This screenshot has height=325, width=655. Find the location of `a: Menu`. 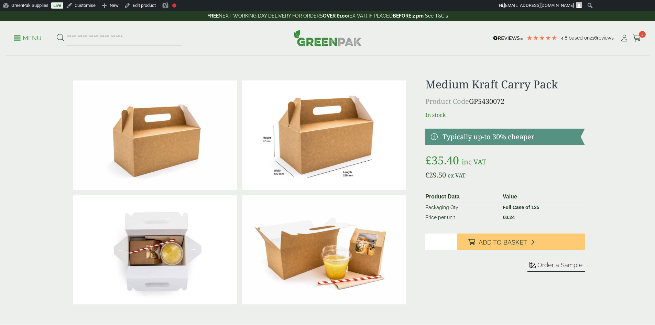

a: Menu is located at coordinates (27, 37).